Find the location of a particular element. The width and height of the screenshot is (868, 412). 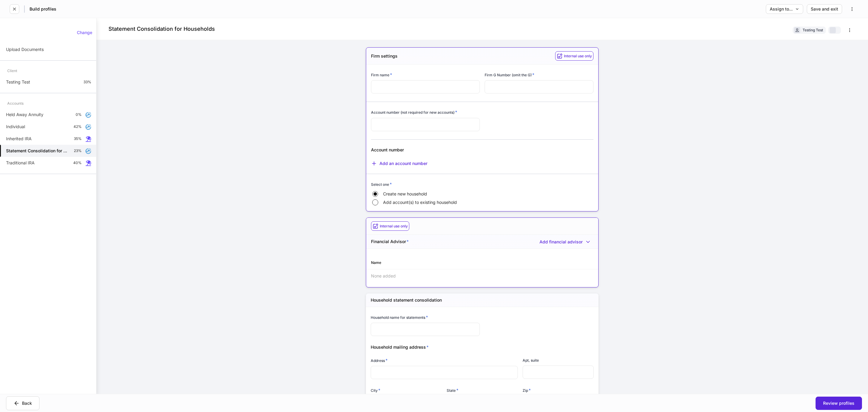

div: Change is located at coordinates (84, 32).